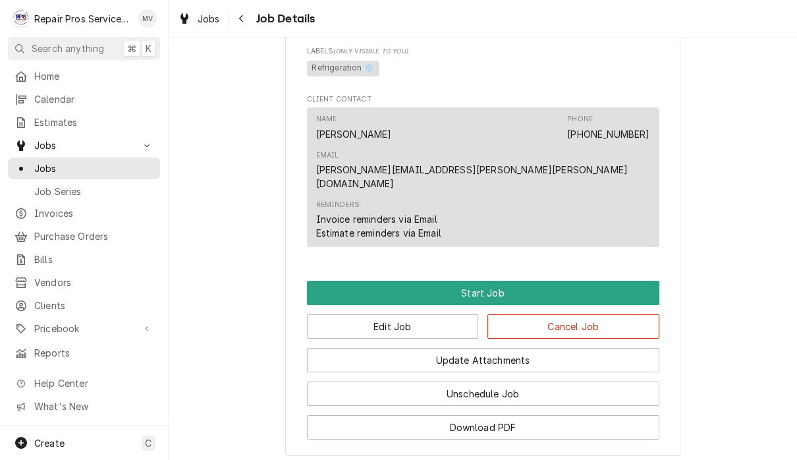  What do you see at coordinates (94, 305) in the screenshot?
I see `span: Clients` at bounding box center [94, 305].